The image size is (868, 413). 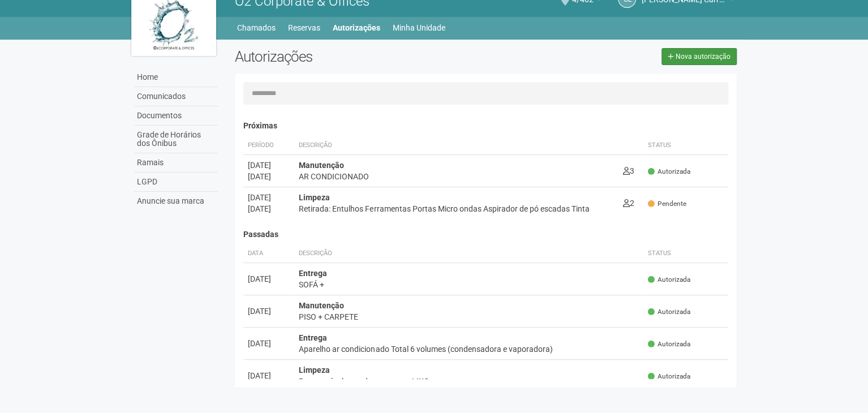 I want to click on th: Data, so click(x=269, y=254).